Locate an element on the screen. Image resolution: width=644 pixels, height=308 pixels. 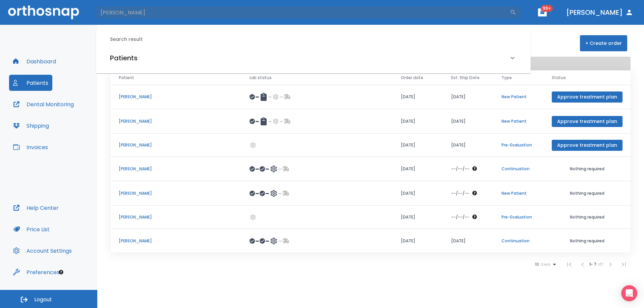
h6: Search result is located at coordinates (317, 40).